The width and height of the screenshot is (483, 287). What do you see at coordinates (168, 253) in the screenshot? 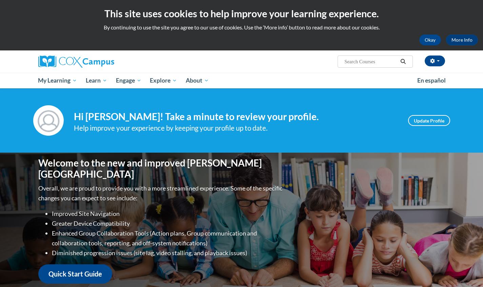
I see `li: Diminished progression issues (site lag, video stalling, and playback issues)` at bounding box center [168, 253].